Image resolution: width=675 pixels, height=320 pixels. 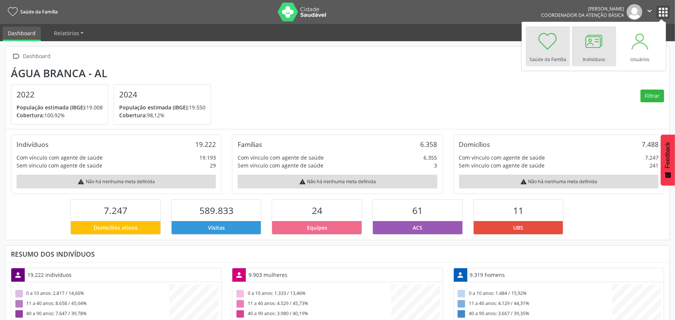 I want to click on a: Relatórios, so click(x=69, y=33).